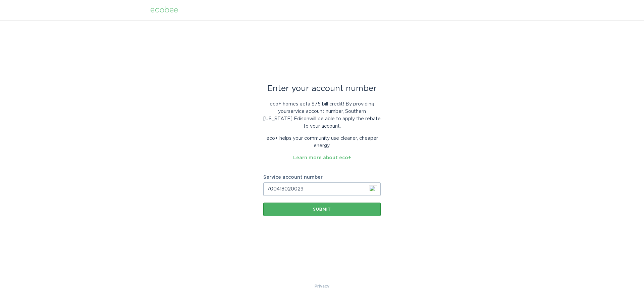 This screenshot has width=644, height=300. Describe the element at coordinates (322, 177) in the screenshot. I see `label: Service account number` at that location.